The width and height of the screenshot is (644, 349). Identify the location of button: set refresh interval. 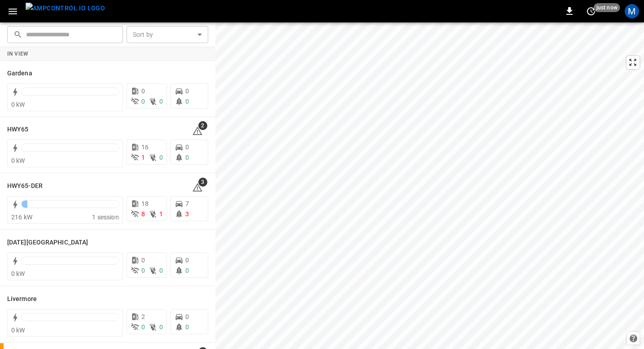
(591, 11).